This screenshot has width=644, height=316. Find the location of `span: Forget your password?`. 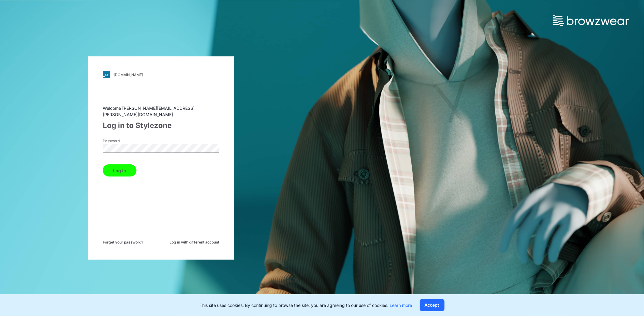

span: Forget your password? is located at coordinates (123, 242).